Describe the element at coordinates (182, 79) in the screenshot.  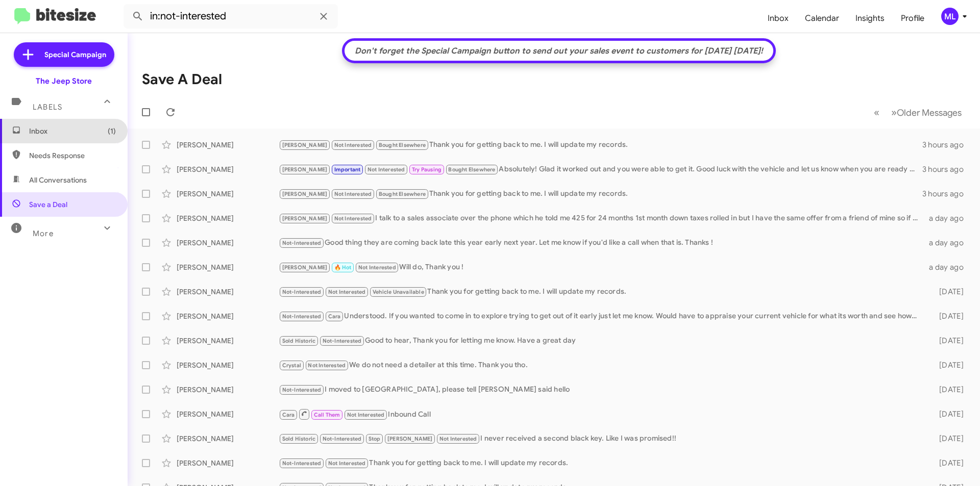
I see `h1: Save a Deal` at that location.